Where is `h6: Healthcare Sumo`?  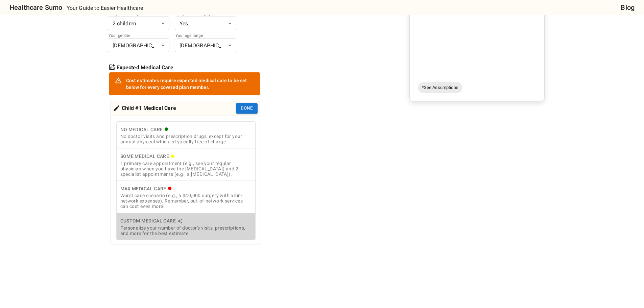 h6: Healthcare Sumo is located at coordinates (36, 7).